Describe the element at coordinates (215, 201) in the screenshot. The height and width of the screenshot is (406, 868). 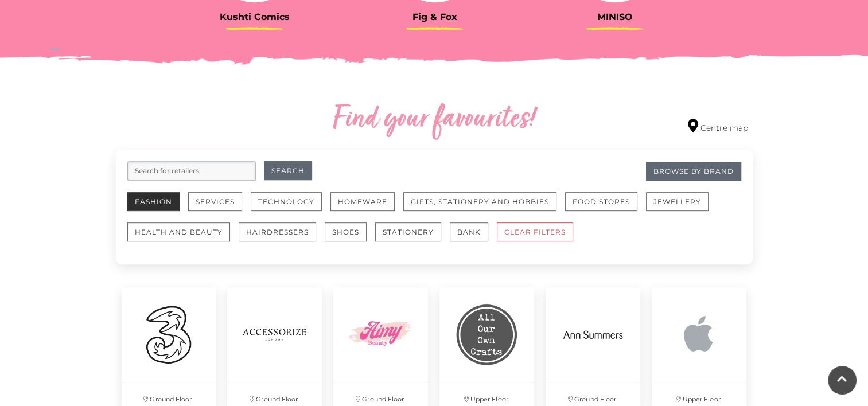
I see `button: Services` at that location.